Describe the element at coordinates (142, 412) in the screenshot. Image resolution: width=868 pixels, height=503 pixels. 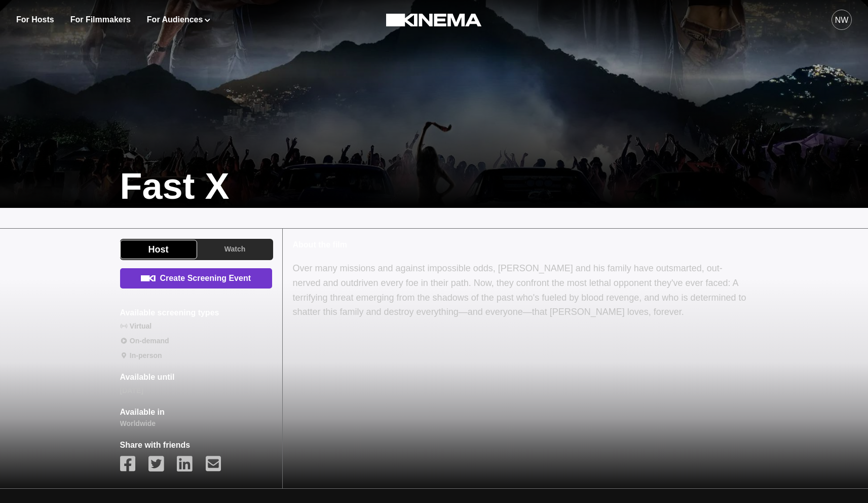
I see `p: Available in` at that location.